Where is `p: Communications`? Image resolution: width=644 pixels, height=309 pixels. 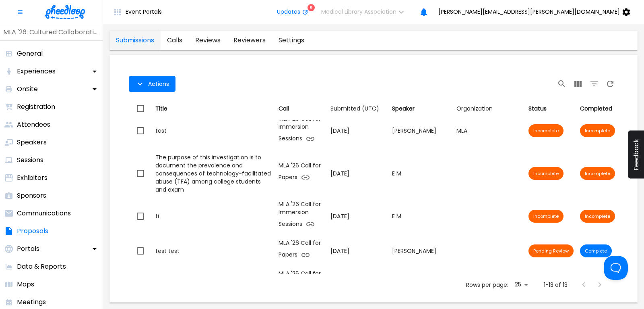 p: Communications is located at coordinates (44, 213).